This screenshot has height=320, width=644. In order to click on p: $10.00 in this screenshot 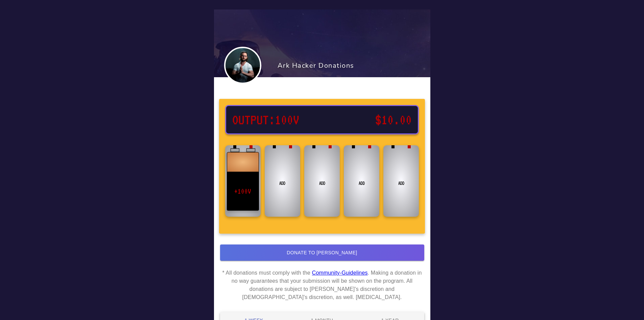, I will do `click(394, 119)`.